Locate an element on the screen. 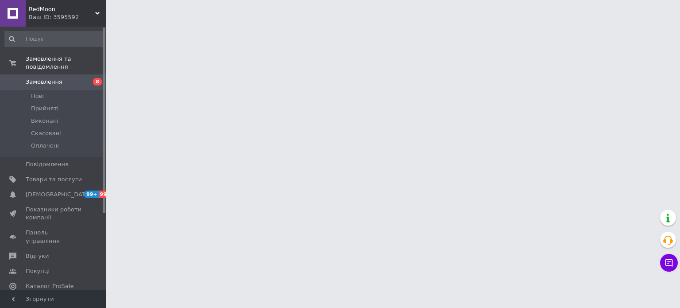 The height and width of the screenshot is (308, 680). span: RedMoon is located at coordinates (62, 9).